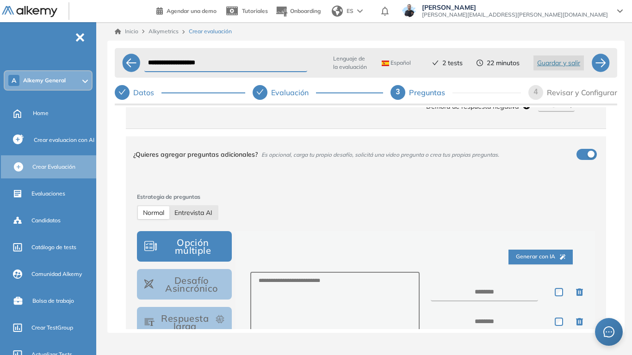 This screenshot has width=632, height=355. I want to click on span: Lenguaje de la evaluación, so click(351, 63).